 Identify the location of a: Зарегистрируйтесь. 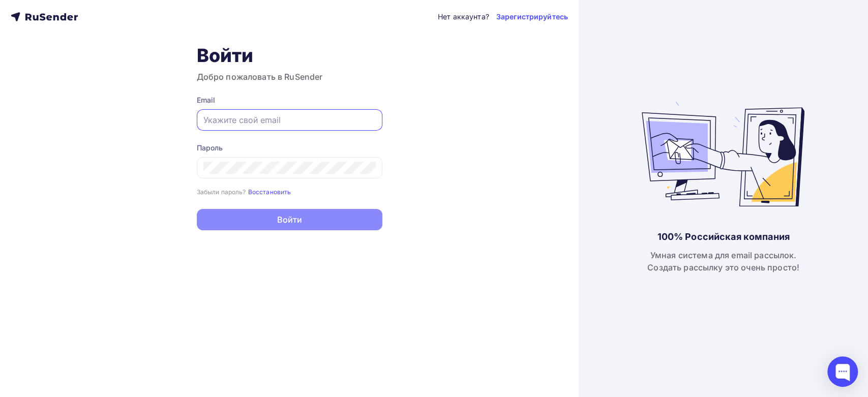
(531, 17).